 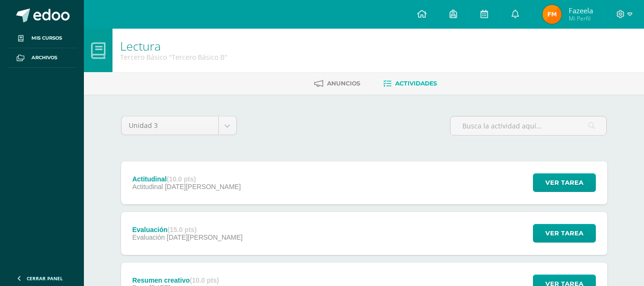 What do you see at coordinates (182, 229) in the screenshot?
I see `strong: (15.0 pts)` at bounding box center [182, 229].